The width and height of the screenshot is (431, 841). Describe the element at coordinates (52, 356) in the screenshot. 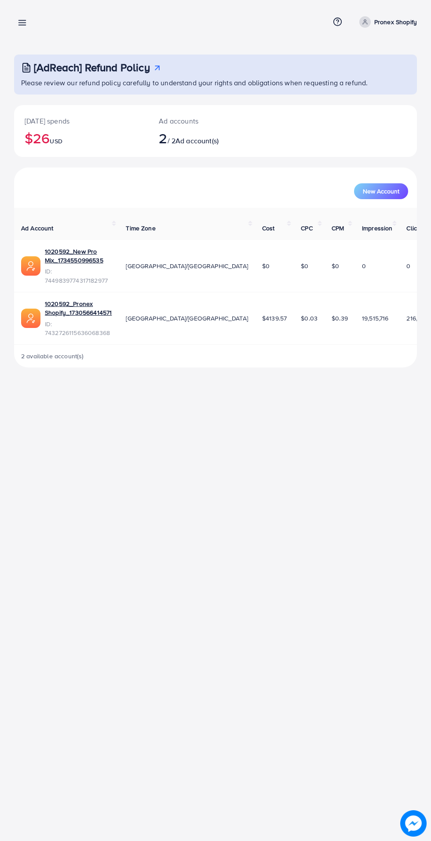

I see `span: 2 available account(s)` at that location.